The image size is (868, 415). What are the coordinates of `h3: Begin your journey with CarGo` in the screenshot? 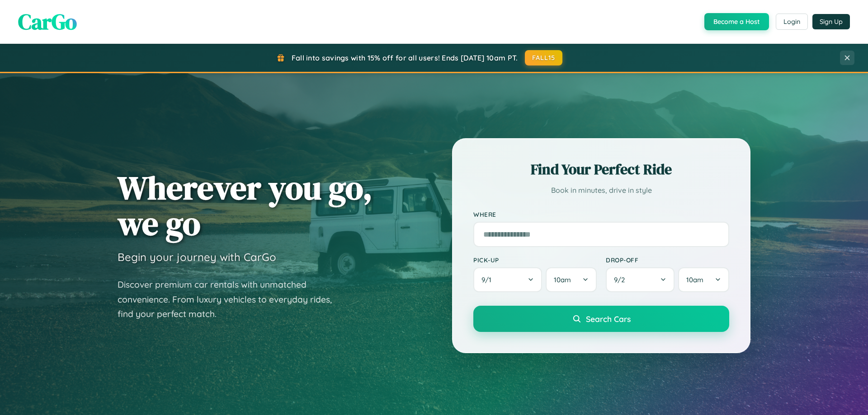 It's located at (197, 257).